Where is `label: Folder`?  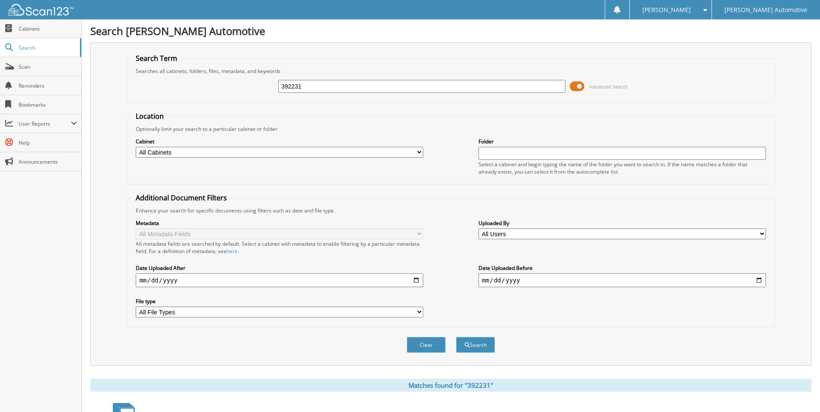 label: Folder is located at coordinates (622, 141).